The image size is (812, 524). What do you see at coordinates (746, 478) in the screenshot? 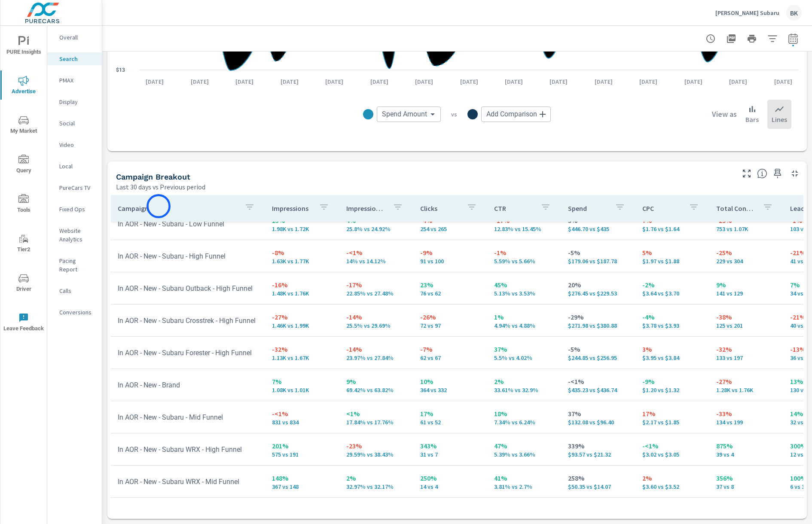
I see `p: 356%` at bounding box center [746, 478].